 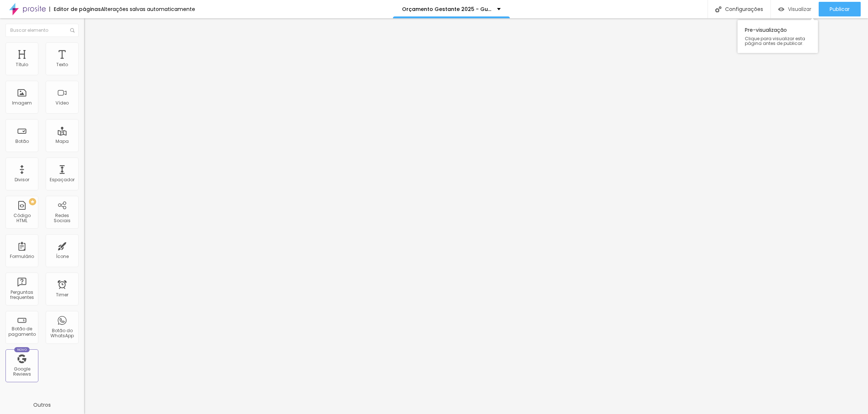 I want to click on input: Buscar elemento, so click(x=42, y=30).